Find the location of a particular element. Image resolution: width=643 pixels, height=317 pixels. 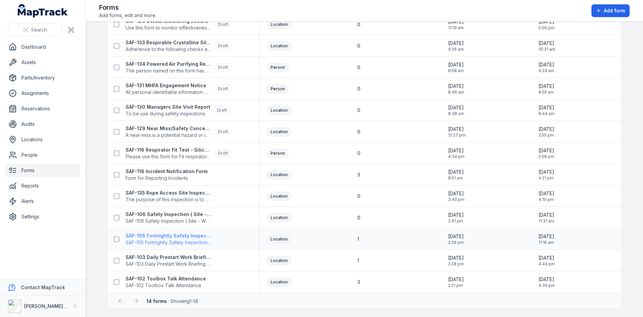

a: SAF-135 Rope Access Site InspectionThe purpose of this inspection is to ensure the Rope Access be... is located at coordinates (168, 196).